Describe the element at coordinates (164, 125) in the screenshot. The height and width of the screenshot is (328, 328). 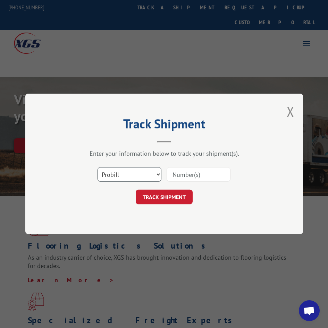
I see `h2: Track Shipment` at that location.